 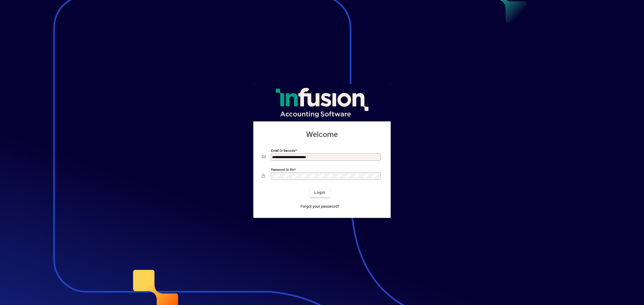 What do you see at coordinates (319, 207) in the screenshot?
I see `a: Forgot your password?` at bounding box center [319, 207].